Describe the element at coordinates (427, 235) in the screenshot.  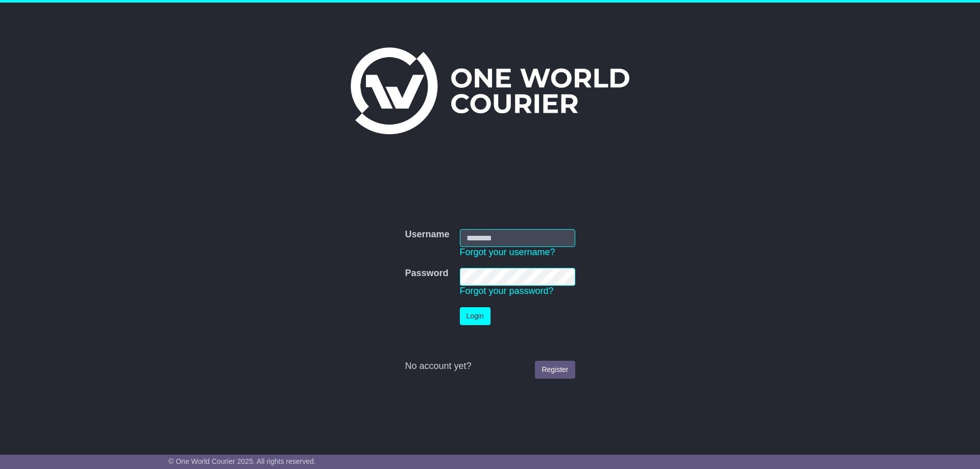
I see `label: Username` at that location.